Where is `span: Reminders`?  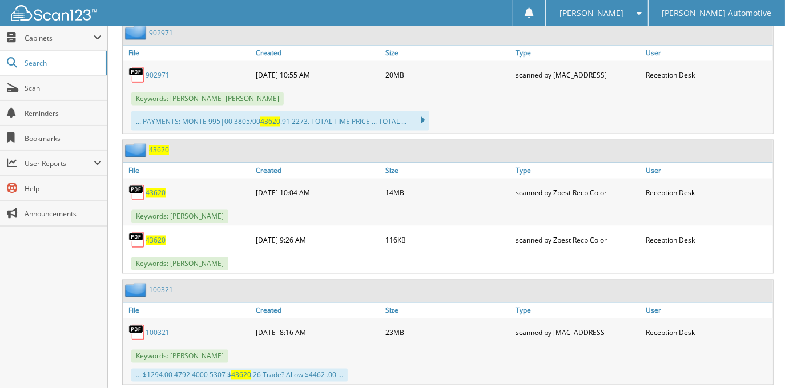
span: Reminders is located at coordinates (63, 113).